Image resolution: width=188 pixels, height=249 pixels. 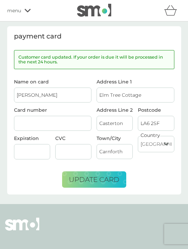 What do you see at coordinates (53, 82) in the screenshot?
I see `label: Name on card` at bounding box center [53, 82].